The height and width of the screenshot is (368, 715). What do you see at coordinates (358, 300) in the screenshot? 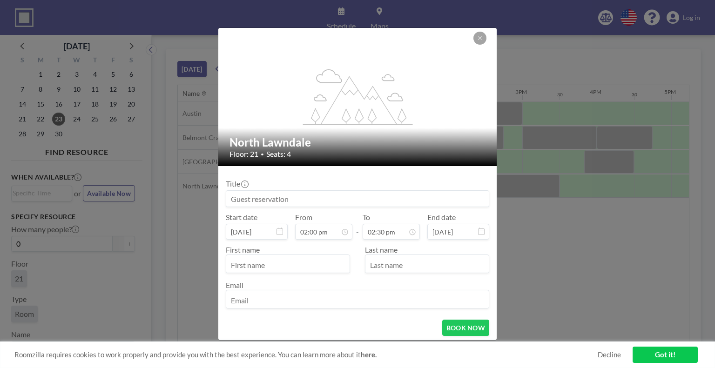
I see `input: Email` at bounding box center [358, 300].